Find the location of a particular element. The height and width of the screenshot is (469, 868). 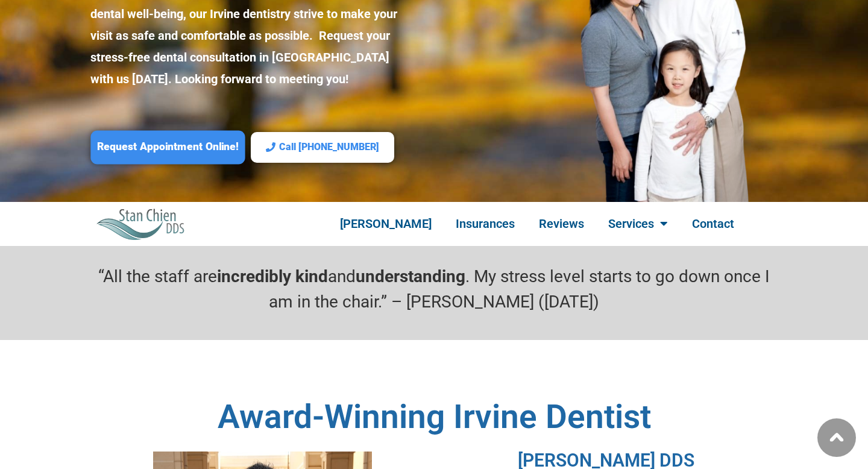

p: “All the staff are and . My stress level starts to go down once I am in the chair.” – [PERSON_NAM... is located at coordinates (434, 289).